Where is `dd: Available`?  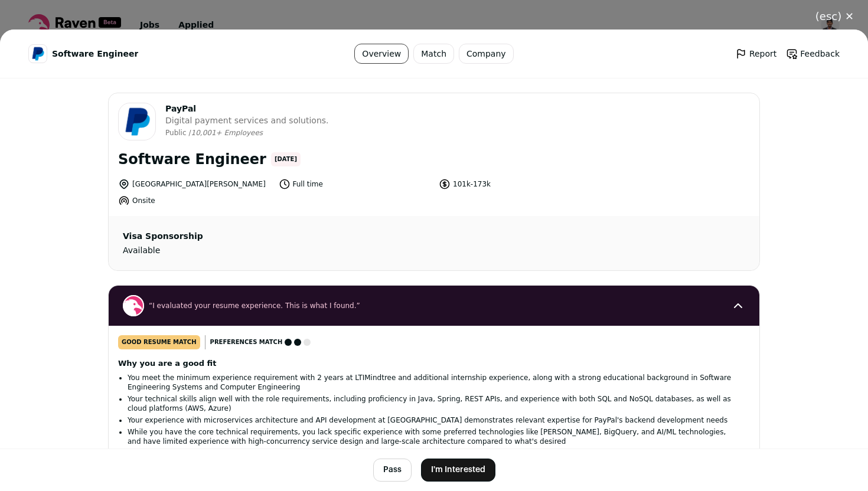 dd: Available is located at coordinates (226, 250).